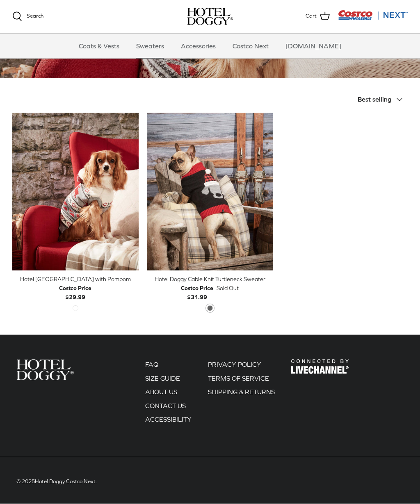 Image resolution: width=420 pixels, height=504 pixels. Describe the element at coordinates (374, 100) in the screenshot. I see `span: Best selling` at that location.